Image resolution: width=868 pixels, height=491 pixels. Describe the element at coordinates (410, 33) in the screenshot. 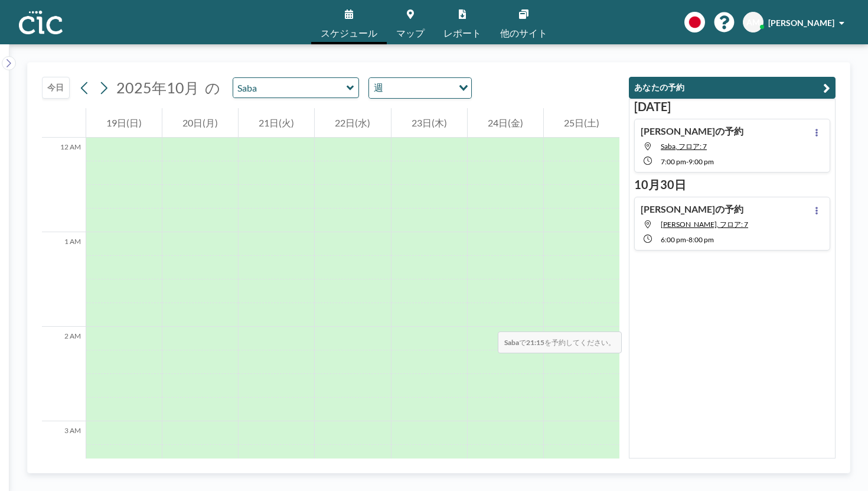

I see `span: マップ` at that location.